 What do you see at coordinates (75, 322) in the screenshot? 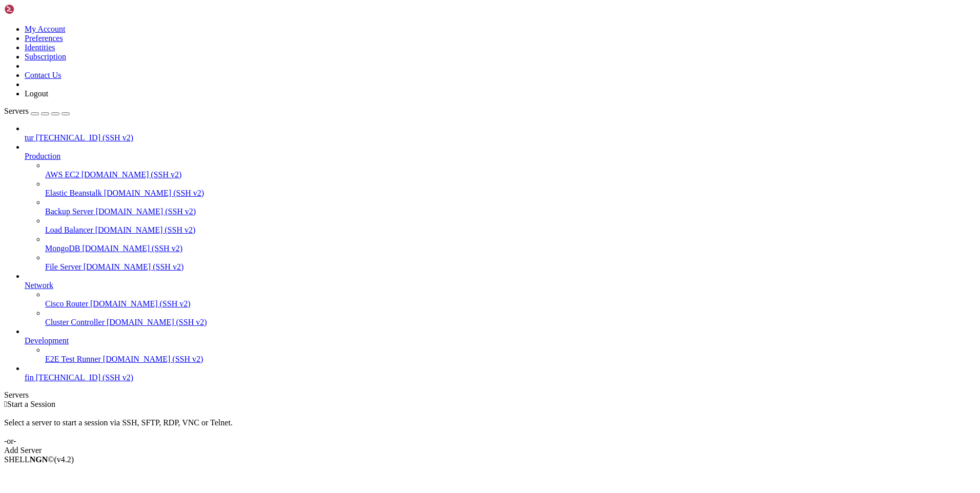
I see `span: Cluster Controller` at bounding box center [75, 322].